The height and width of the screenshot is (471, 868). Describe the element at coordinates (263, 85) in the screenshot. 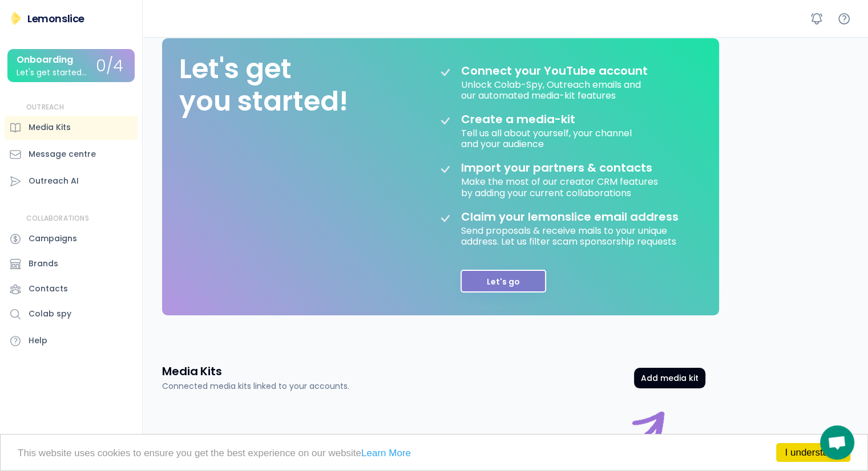

I see `div: Let's get you started!` at that location.